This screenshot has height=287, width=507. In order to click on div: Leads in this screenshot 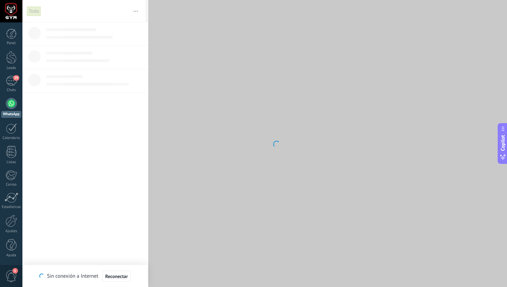, I will do `click(11, 68)`.